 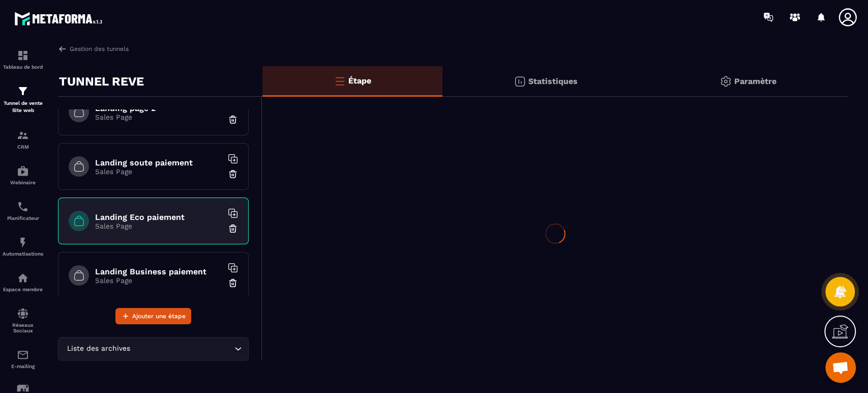 What do you see at coordinates (23, 67) in the screenshot?
I see `p: Tableau de bord` at bounding box center [23, 67].